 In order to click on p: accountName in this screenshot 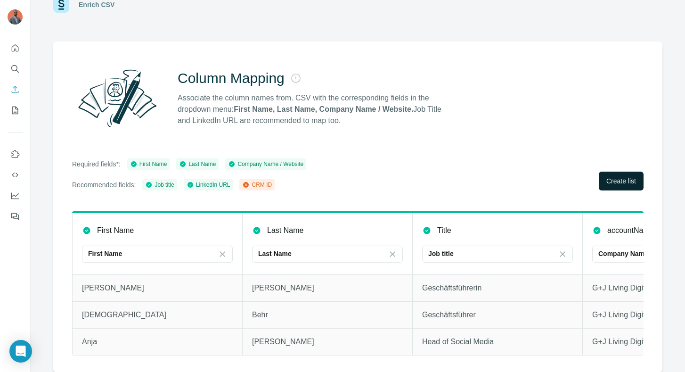, I will do `click(630, 230)`.